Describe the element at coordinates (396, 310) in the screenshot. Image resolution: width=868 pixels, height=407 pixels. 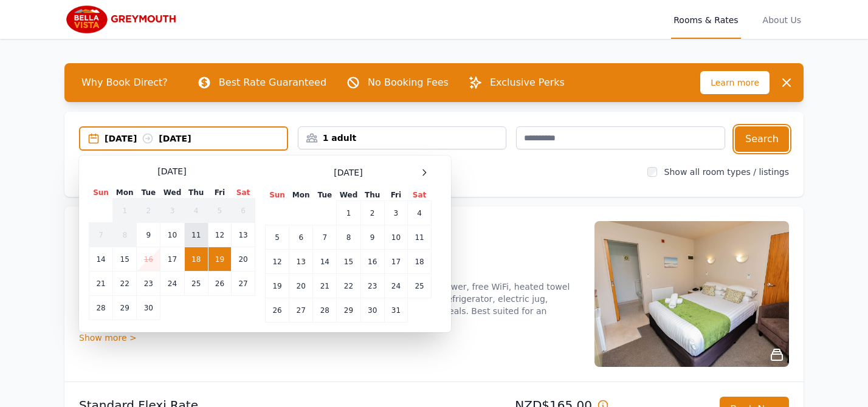
I see `td: 31` at that location.